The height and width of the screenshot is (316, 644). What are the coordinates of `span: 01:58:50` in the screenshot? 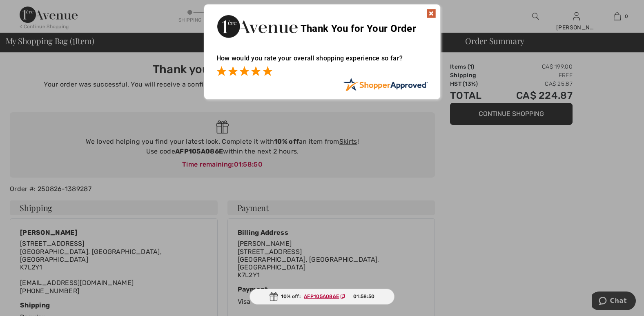 It's located at (364, 296).